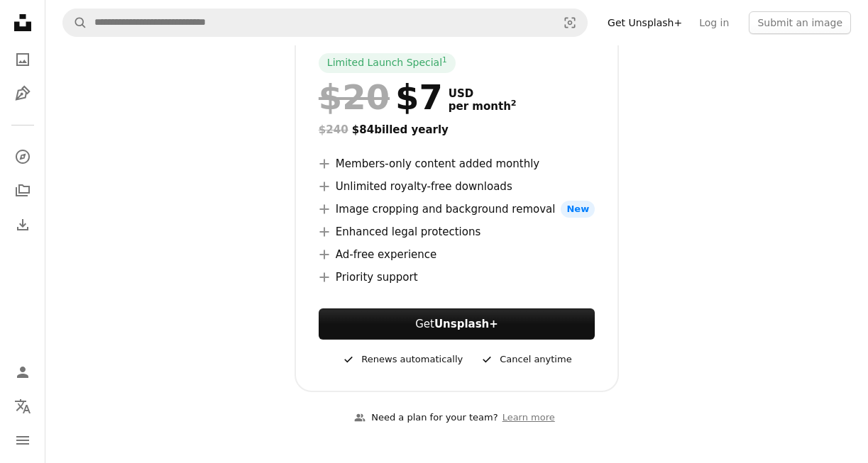 The width and height of the screenshot is (868, 463). Describe the element at coordinates (444, 60) in the screenshot. I see `sup: 1` at that location.